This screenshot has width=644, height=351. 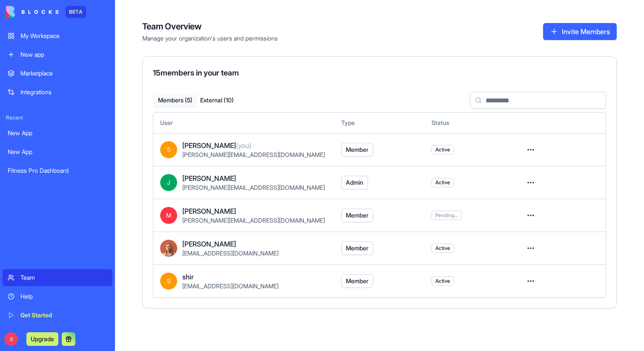 What do you see at coordinates (57, 92) in the screenshot?
I see `a: Integrations` at bounding box center [57, 92].